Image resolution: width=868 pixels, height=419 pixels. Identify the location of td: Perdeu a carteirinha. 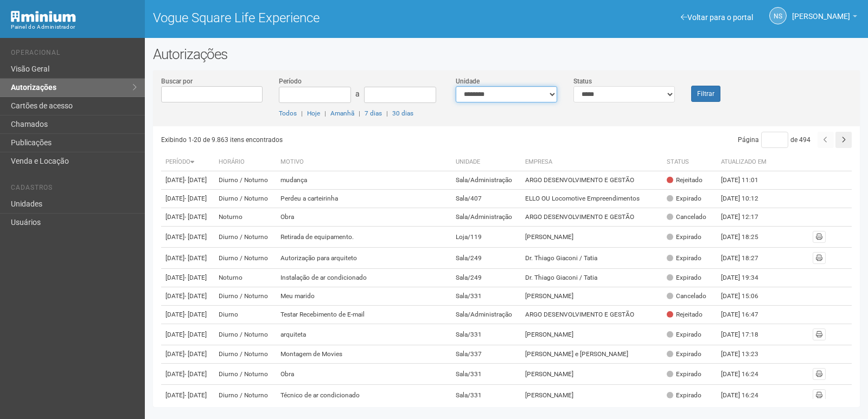
(363, 199).